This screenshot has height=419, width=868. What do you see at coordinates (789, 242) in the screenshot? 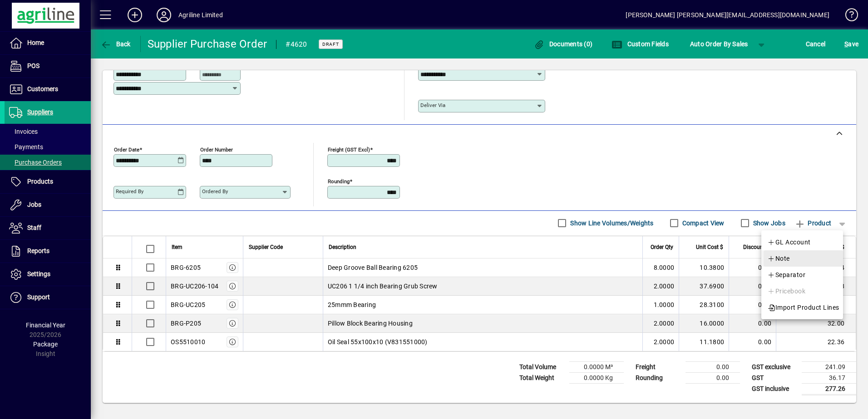
I see `span: GL Account` at bounding box center [789, 242].